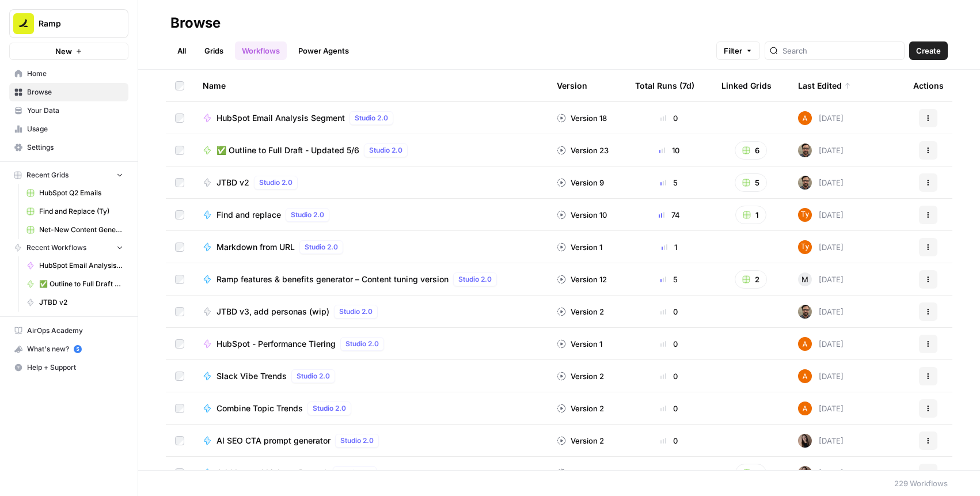 The width and height of the screenshot is (980, 496). What do you see at coordinates (733, 51) in the screenshot?
I see `span: Filter` at bounding box center [733, 51].